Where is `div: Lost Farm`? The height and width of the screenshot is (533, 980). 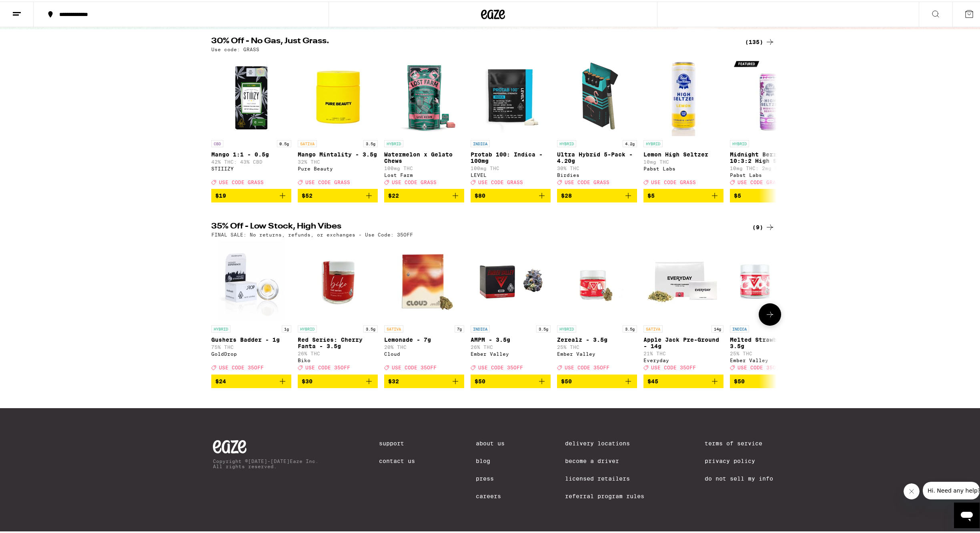
div: Lost Farm is located at coordinates (424, 174).